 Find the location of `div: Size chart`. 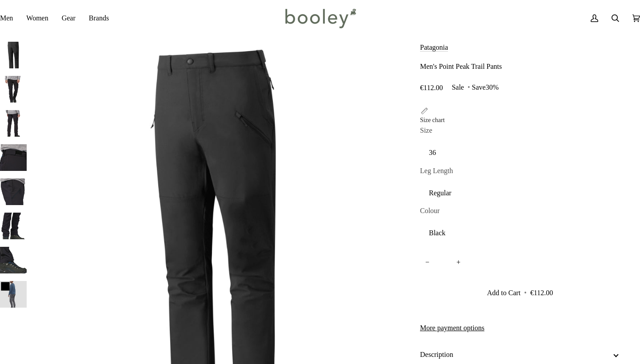

div: Size chart is located at coordinates (432, 120).